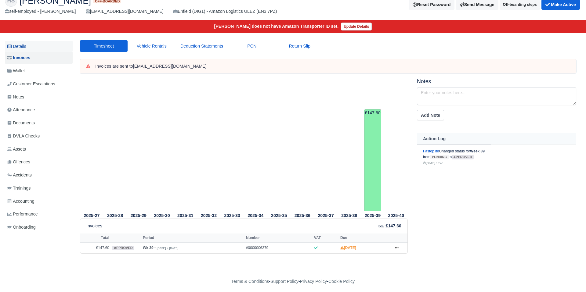  I want to click on span: pending, so click(439, 157).